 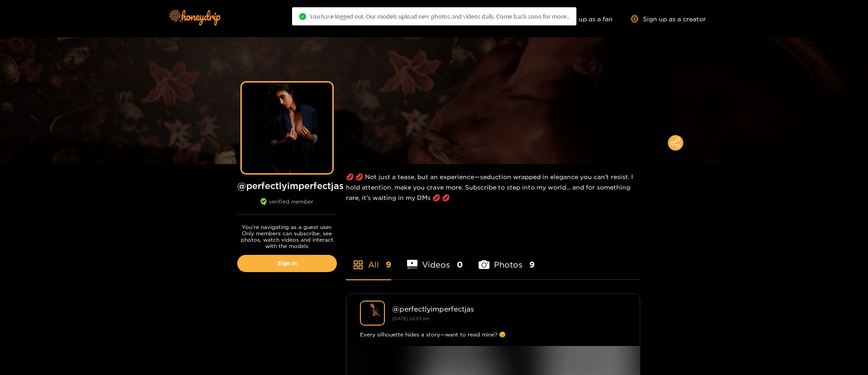 What do you see at coordinates (369, 258) in the screenshot?
I see `li: All` at bounding box center [369, 258].